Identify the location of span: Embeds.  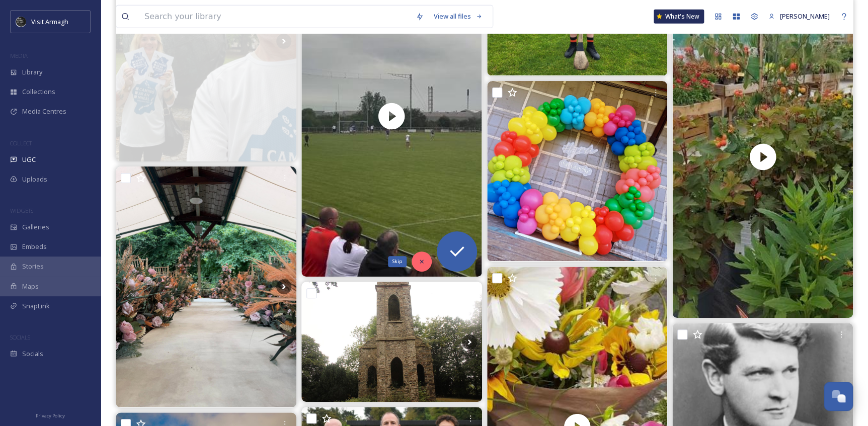
(34, 246).